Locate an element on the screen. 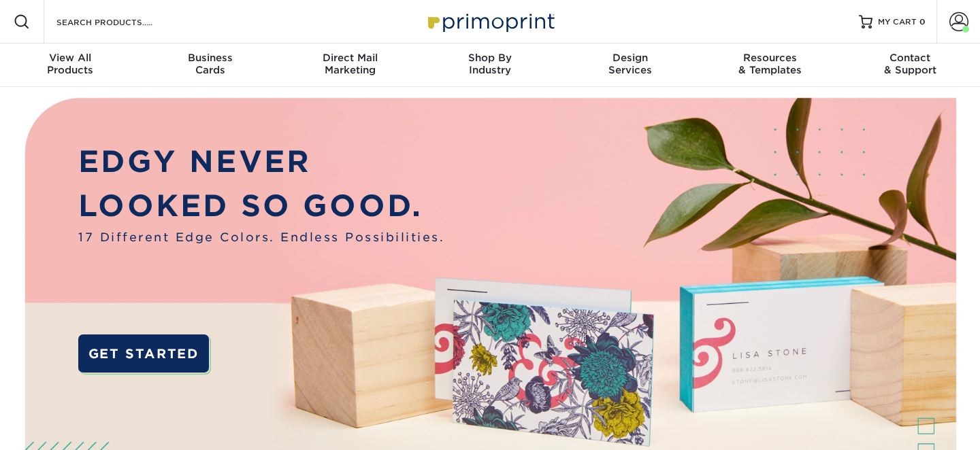 Image resolution: width=980 pixels, height=450 pixels. a: BusinessCards is located at coordinates (210, 65).